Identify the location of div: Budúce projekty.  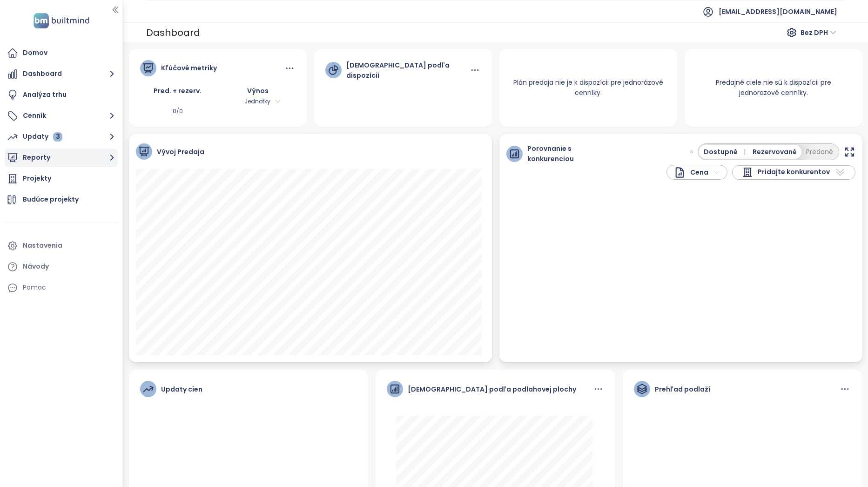
(50, 199).